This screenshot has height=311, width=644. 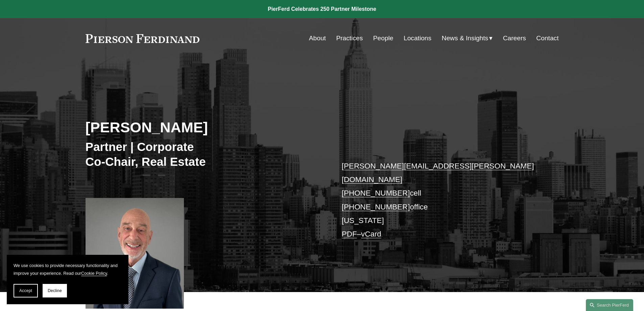 I want to click on p: We use cookies to provide necessary functionality and improve your experience. Read our ., so click(x=68, y=269).